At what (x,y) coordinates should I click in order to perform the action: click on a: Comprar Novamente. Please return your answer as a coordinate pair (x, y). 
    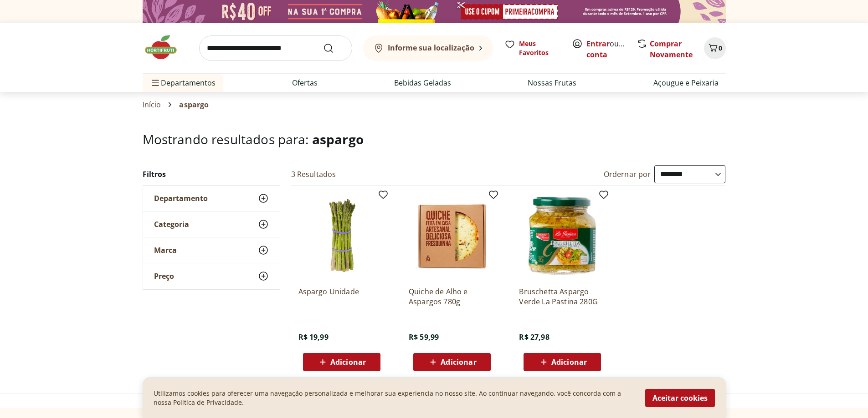
    Looking at the image, I should click on (671, 49).